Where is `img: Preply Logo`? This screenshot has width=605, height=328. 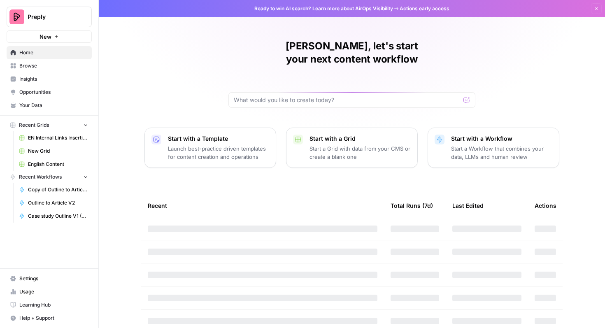
img: Preply Logo is located at coordinates (17, 17).